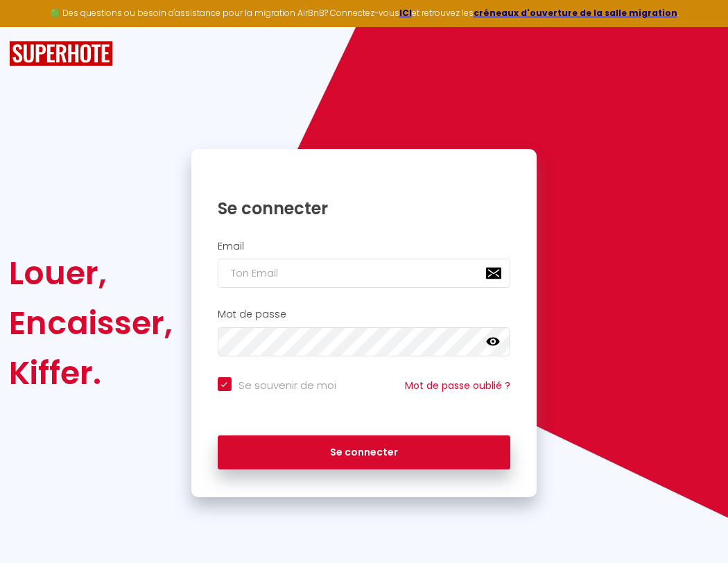 The height and width of the screenshot is (563, 728). What do you see at coordinates (364, 274) in the screenshot?
I see `input: Ton Email` at bounding box center [364, 274].